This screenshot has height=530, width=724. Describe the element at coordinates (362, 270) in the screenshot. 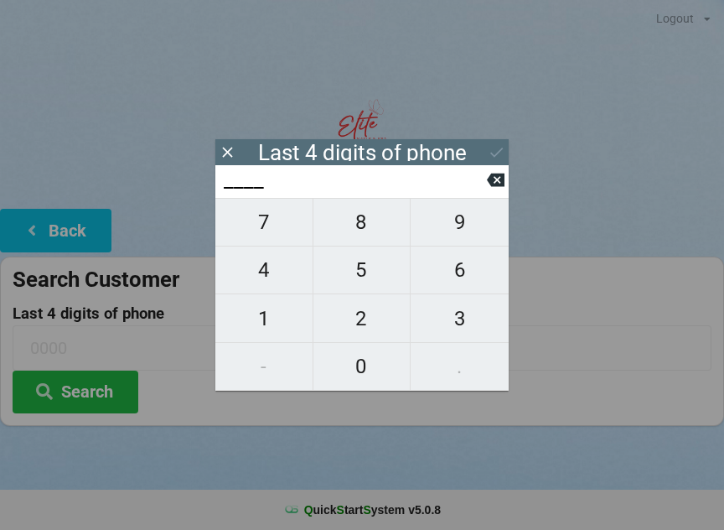

I see `button: 5` at that location.